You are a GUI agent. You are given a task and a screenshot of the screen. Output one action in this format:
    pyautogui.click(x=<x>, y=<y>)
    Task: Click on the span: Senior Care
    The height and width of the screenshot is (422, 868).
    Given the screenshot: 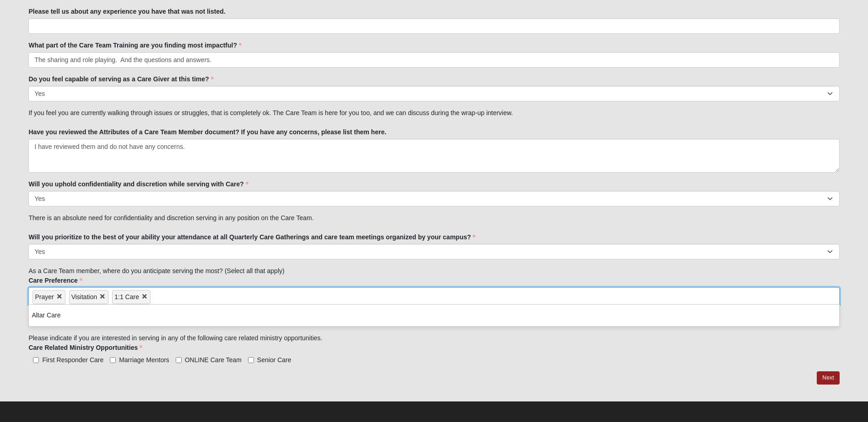 What is the action you would take?
    pyautogui.click(x=274, y=360)
    